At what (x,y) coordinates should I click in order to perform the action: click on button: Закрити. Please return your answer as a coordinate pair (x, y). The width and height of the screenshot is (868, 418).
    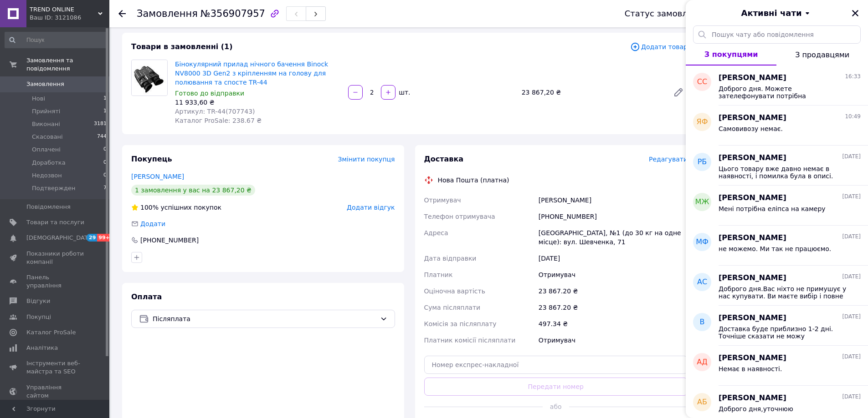
    Looking at the image, I should click on (856, 13).